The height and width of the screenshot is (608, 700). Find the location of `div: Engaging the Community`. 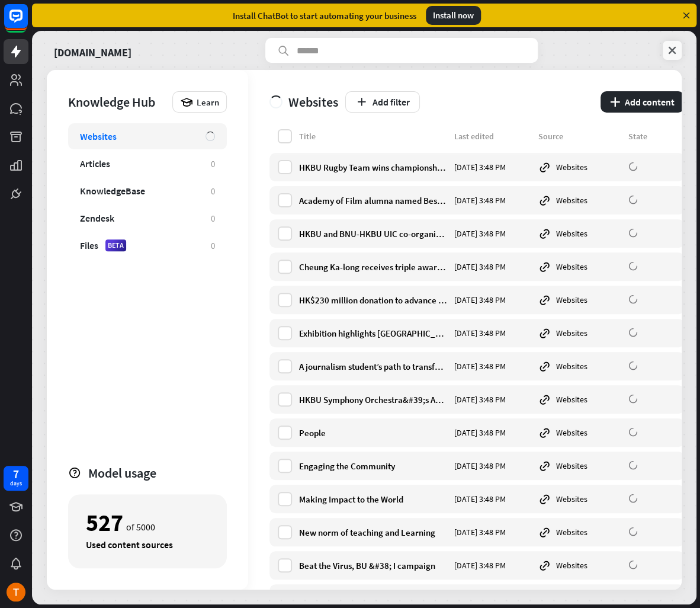

div: Engaging the Community is located at coordinates (373, 466).